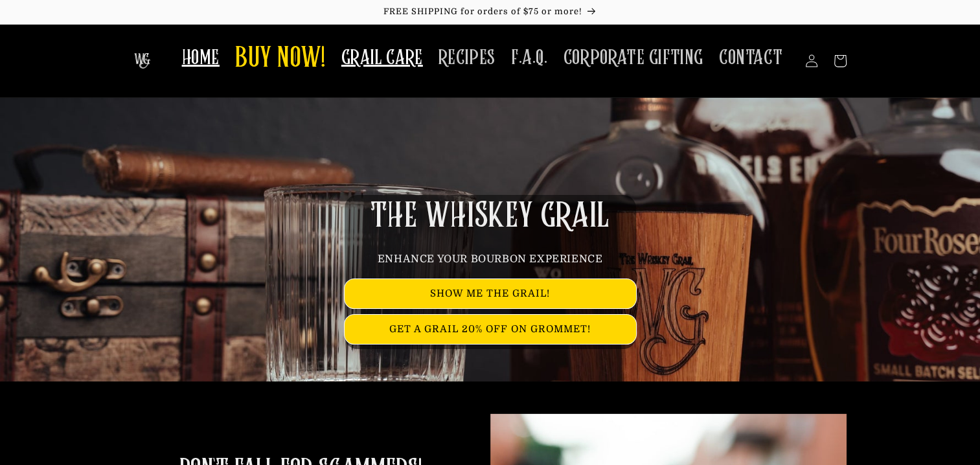 This screenshot has width=980, height=465. Describe the element at coordinates (382, 58) in the screenshot. I see `span: GRAIL CARE` at that location.